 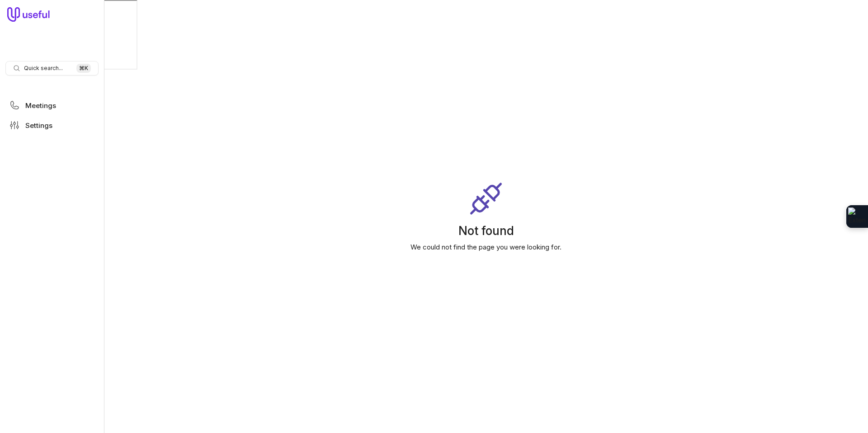 I want to click on span: Quick search..., so click(x=43, y=68).